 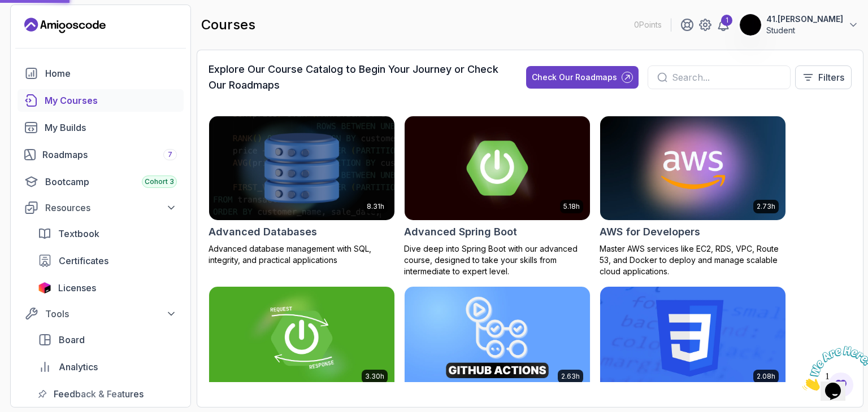 I want to click on span: Board, so click(x=72, y=340).